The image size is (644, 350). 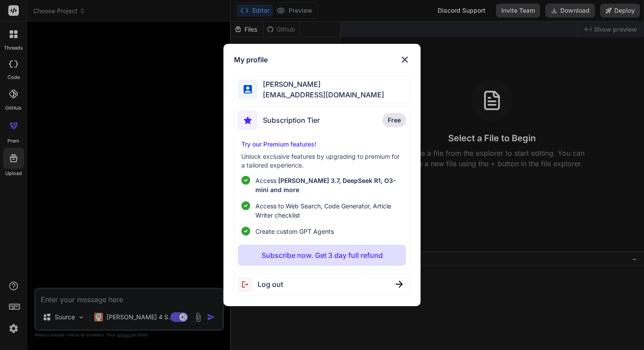 I want to click on h1: My profile, so click(x=251, y=60).